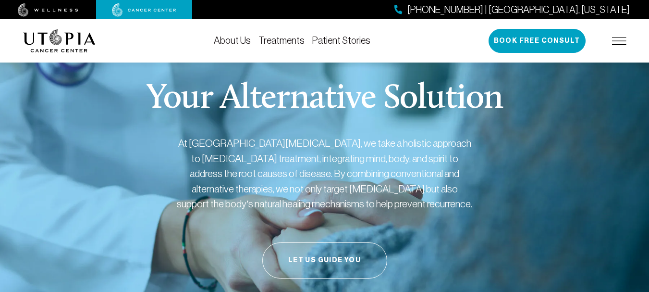  Describe the element at coordinates (325, 260) in the screenshot. I see `button: Let Us Guide You` at that location.